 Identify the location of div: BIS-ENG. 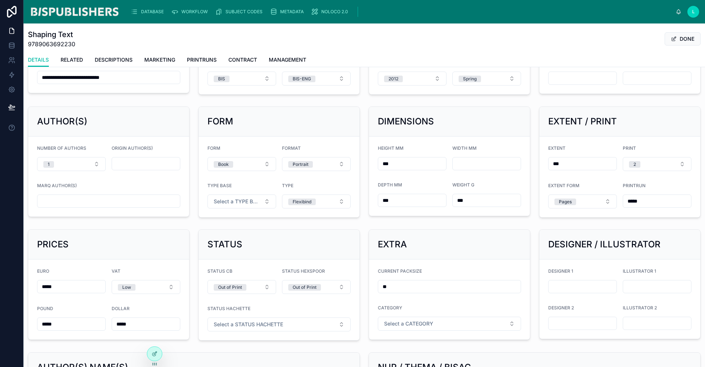
(302, 79).